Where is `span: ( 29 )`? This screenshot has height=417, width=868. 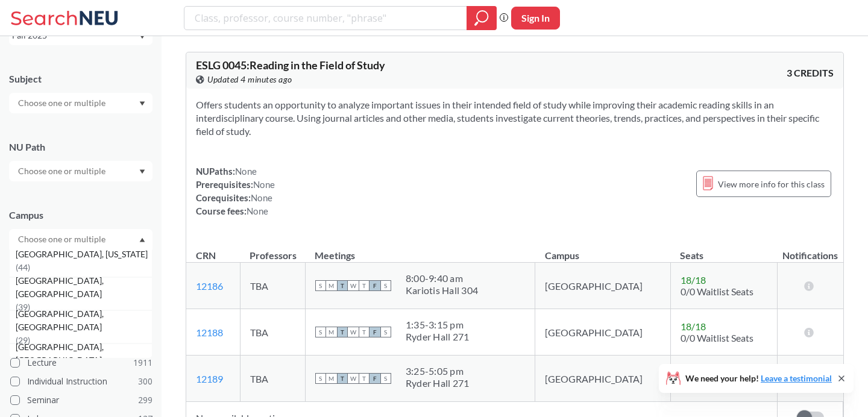
span: ( 29 ) is located at coordinates (23, 339).